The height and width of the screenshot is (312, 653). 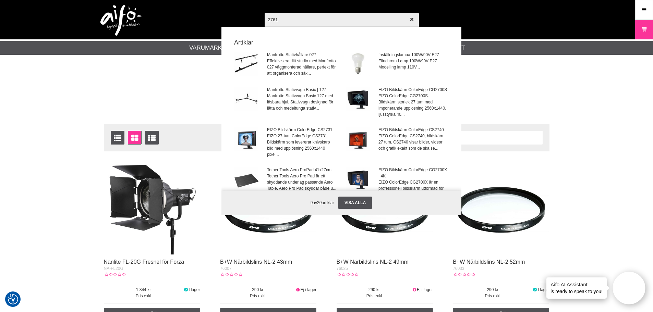 I want to click on span: EIZO Bildskärm ColorEdge CG2700X | 4K, so click(x=413, y=173).